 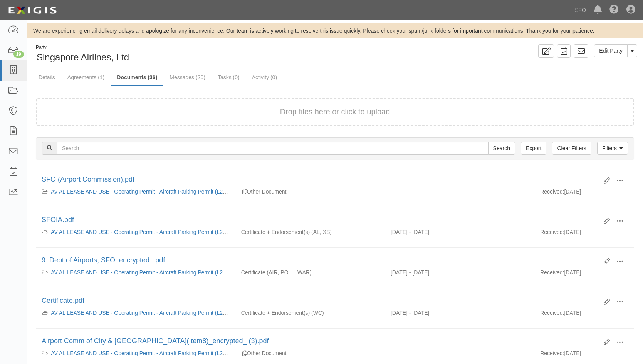 What do you see at coordinates (63, 301) in the screenshot?
I see `a: Certificate.pdf` at bounding box center [63, 301].